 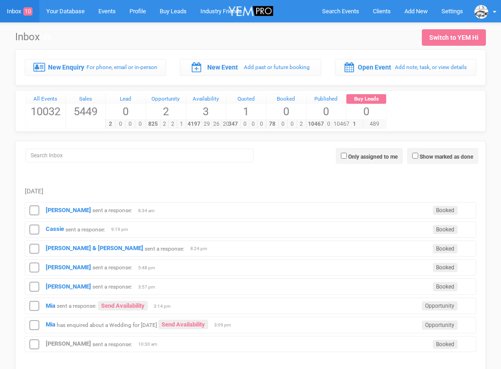 What do you see at coordinates (286, 99) in the screenshot?
I see `div: Booked` at bounding box center [286, 99].